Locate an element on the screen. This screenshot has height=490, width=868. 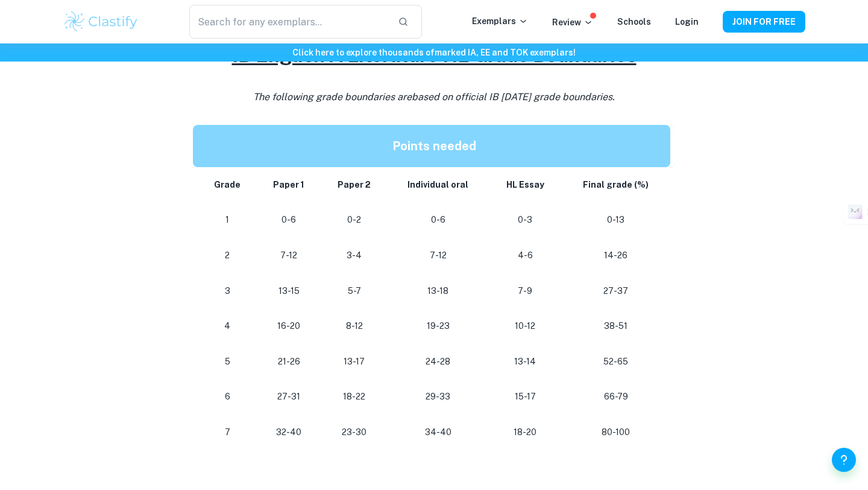
p: 3-4 is located at coordinates (355, 255).